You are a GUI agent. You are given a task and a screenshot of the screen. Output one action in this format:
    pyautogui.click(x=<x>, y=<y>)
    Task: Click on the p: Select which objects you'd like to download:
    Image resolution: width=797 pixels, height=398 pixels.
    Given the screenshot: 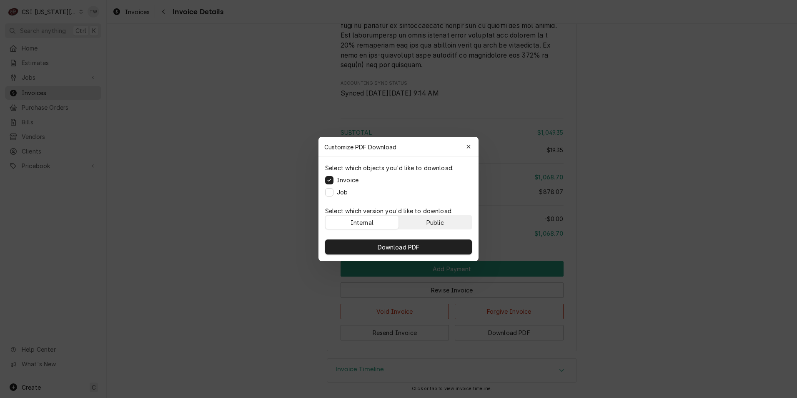 What is the action you would take?
    pyautogui.click(x=390, y=168)
    